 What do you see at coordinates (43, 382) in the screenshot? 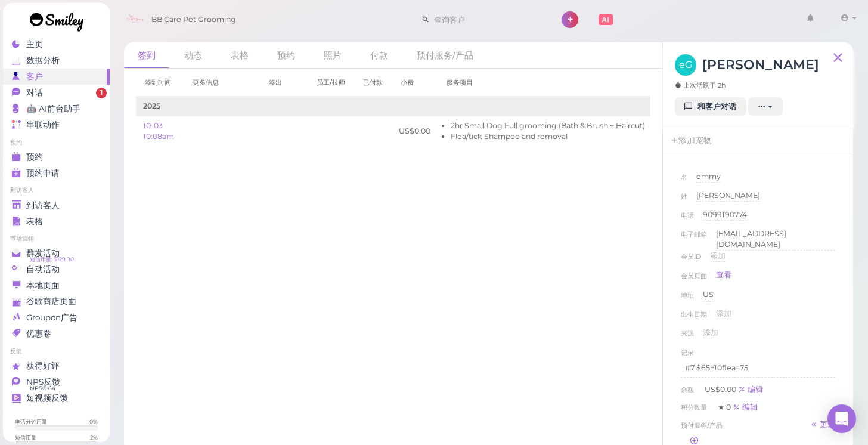
I see `span: NPS反馈` at bounding box center [43, 382].